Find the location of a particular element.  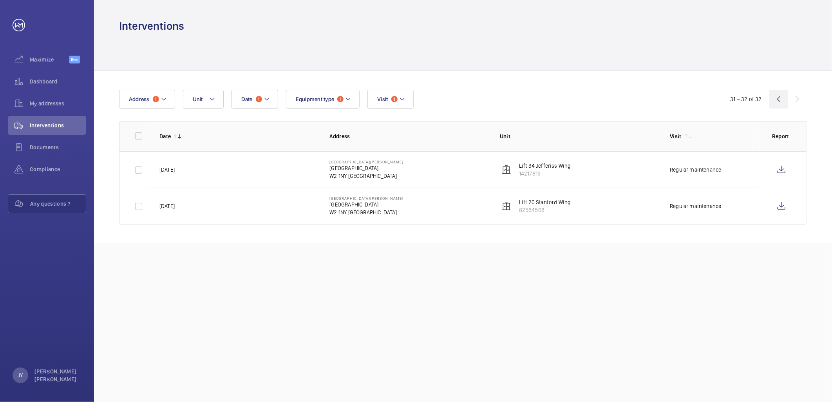

span: Unit is located at coordinates (198, 99).